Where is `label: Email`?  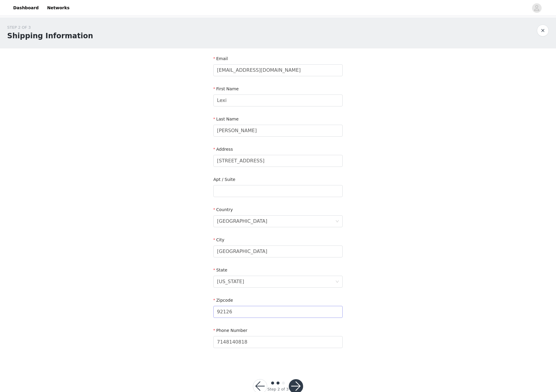 label: Email is located at coordinates (221, 58).